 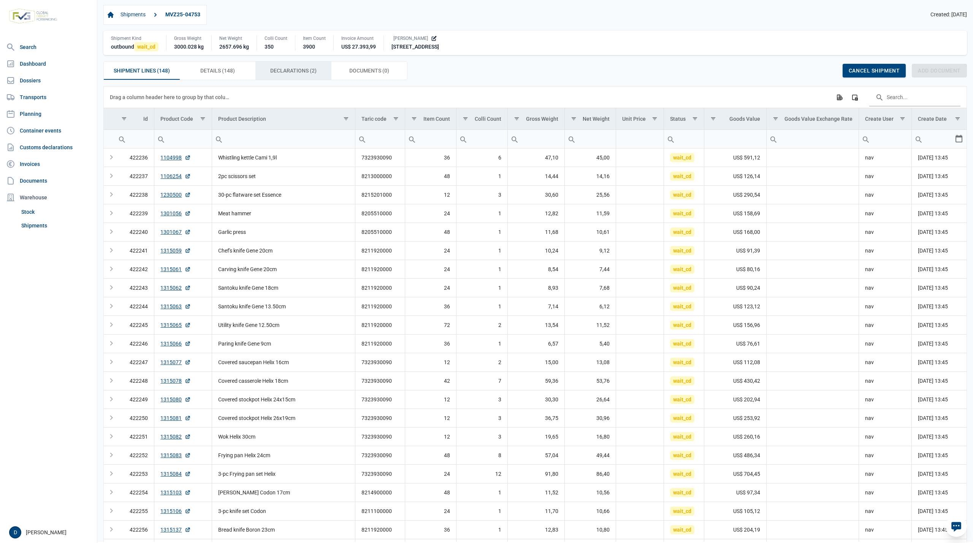 I want to click on td: 2pc scissors set, so click(x=284, y=176).